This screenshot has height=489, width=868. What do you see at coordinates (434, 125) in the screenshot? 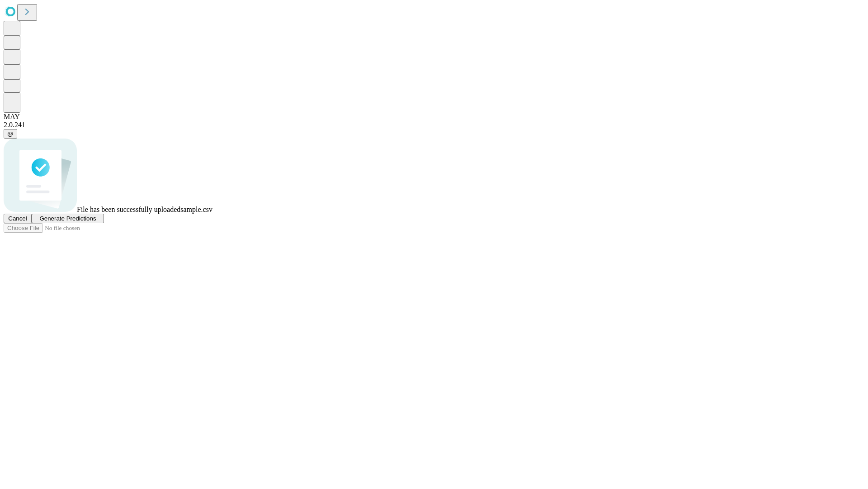
I see `div: 2.0.241` at bounding box center [434, 125].